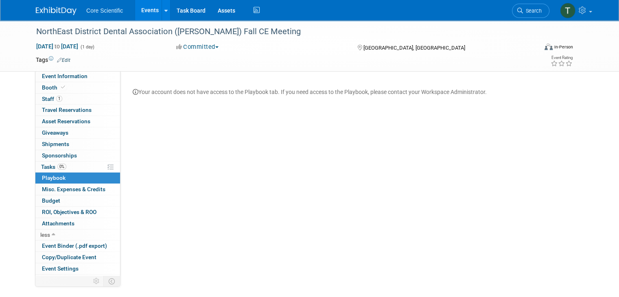 The image size is (619, 297). Describe the element at coordinates (64, 60) in the screenshot. I see `a: Edit` at that location.